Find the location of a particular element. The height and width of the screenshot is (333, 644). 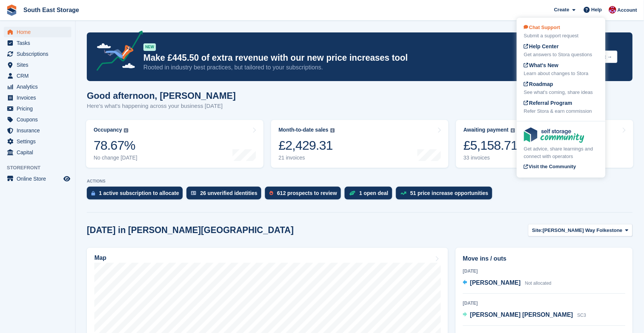

img: deal-1b604bf984904fb50ccaf53a9ad4b4a5d6e5aea283cecdc64d6e3604feb123c2.svg is located at coordinates (352, 193).